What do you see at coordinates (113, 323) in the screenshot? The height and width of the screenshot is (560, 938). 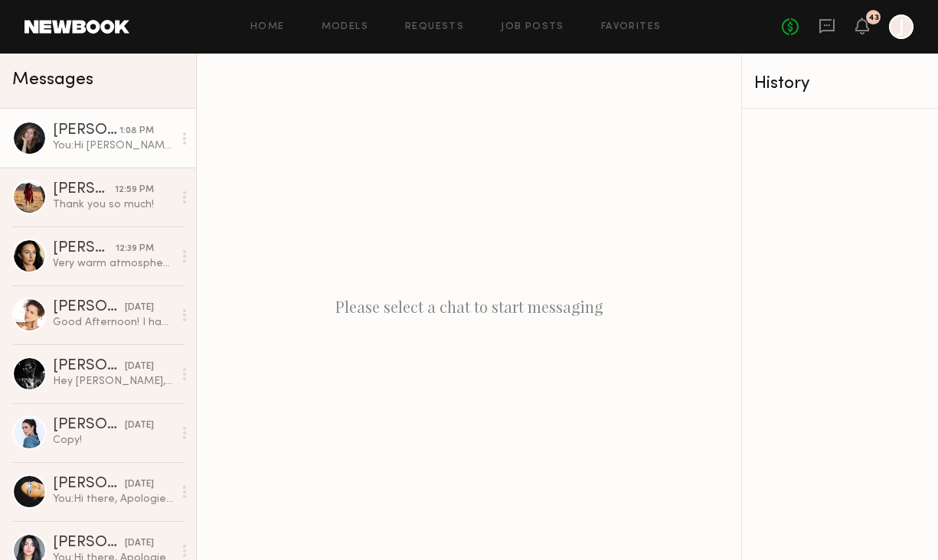 I see `div: Good Afternoon! I had my iPhone compromised last month and now seeing this message. If there is s...` at bounding box center [113, 323].